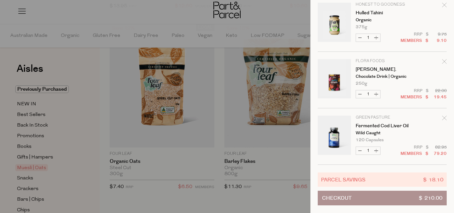 This screenshot has height=213, width=454. I want to click on span: 375g, so click(361, 27).